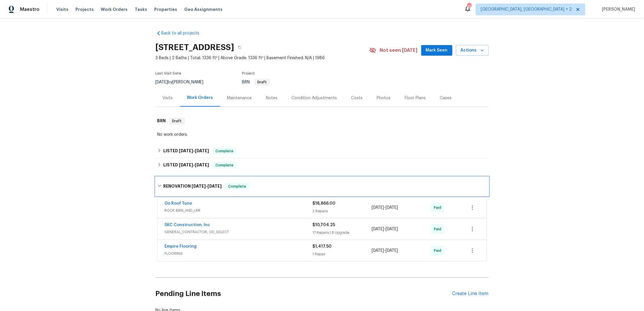 The height and width of the screenshot is (311, 644). Describe the element at coordinates (342, 233) in the screenshot. I see `div: 17 Repairs | 8 Upgrade` at that location.